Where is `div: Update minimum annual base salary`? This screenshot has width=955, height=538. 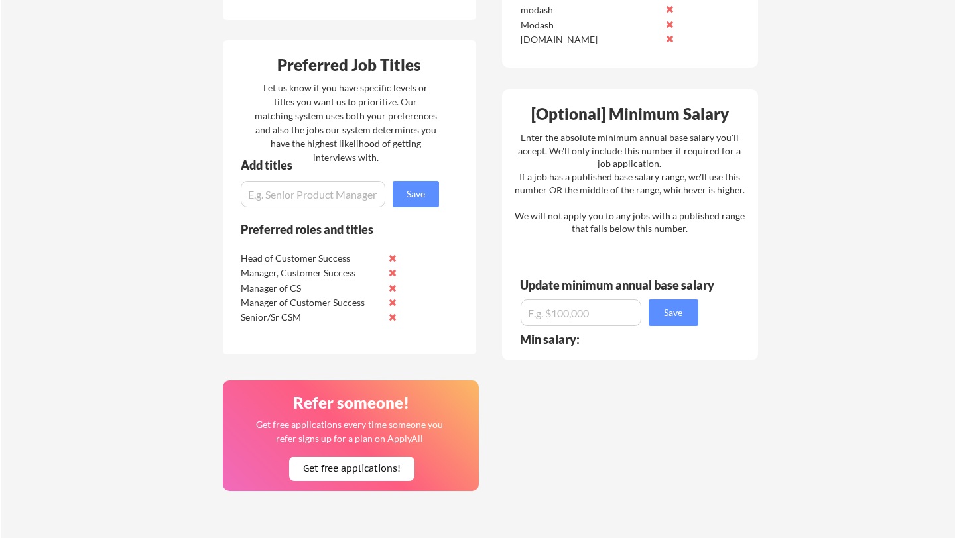
div: Update minimum annual base salary is located at coordinates (619, 285).